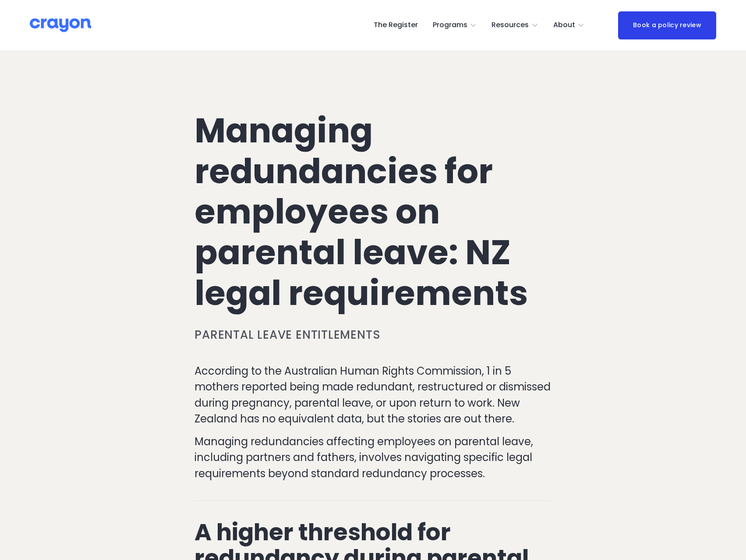 Image resolution: width=746 pixels, height=560 pixels. What do you see at coordinates (287, 334) in the screenshot?
I see `a: Parental leave entitlements` at bounding box center [287, 334].